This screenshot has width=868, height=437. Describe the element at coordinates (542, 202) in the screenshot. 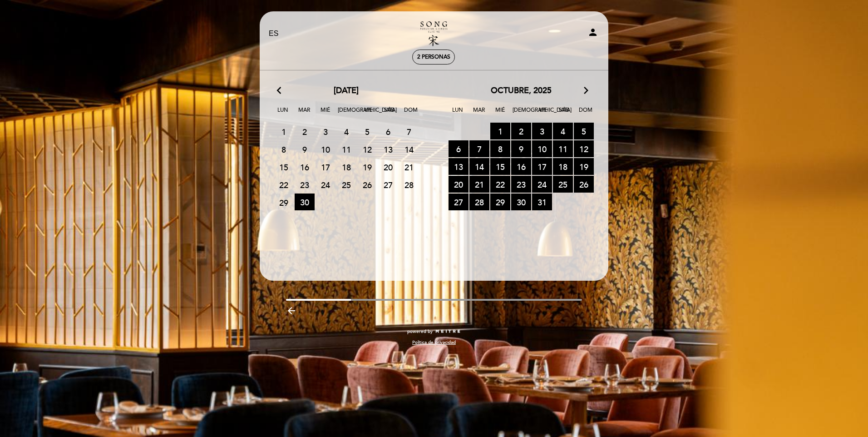

I see `span: 31` at that location.